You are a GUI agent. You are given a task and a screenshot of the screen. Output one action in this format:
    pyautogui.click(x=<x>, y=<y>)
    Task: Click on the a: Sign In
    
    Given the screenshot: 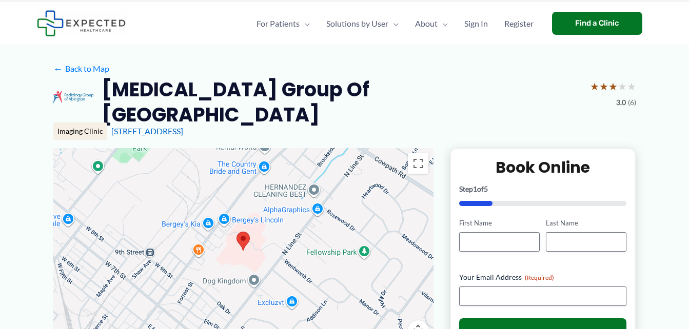 What is the action you would take?
    pyautogui.click(x=476, y=24)
    